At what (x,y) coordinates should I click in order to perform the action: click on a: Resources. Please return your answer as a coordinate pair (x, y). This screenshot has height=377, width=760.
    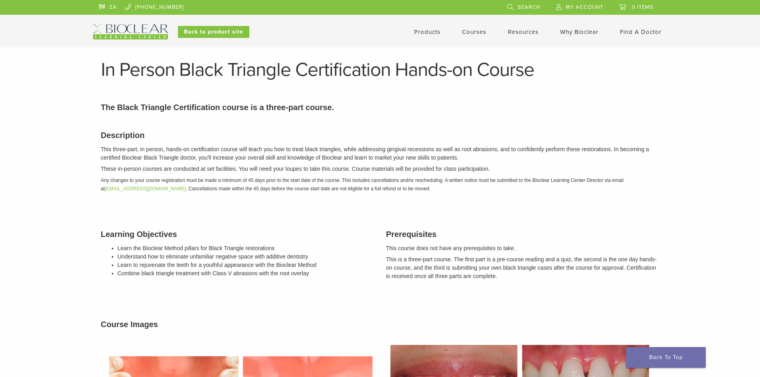
    Looking at the image, I should click on (523, 32).